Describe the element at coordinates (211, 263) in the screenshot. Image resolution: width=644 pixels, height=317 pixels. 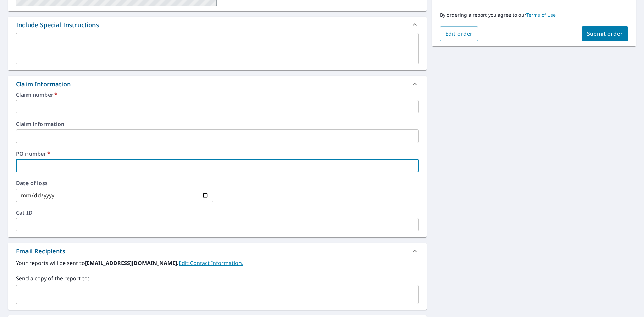
I see `a: EditContactInfo` at that location.